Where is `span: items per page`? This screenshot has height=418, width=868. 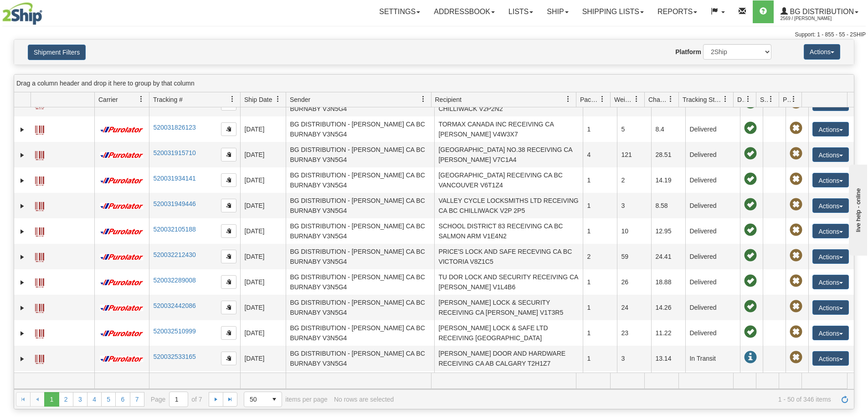 span: items per page is located at coordinates (285, 399).